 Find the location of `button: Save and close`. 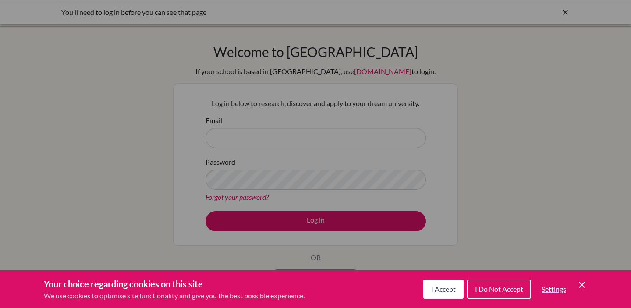

button: Save and close is located at coordinates (582, 285).